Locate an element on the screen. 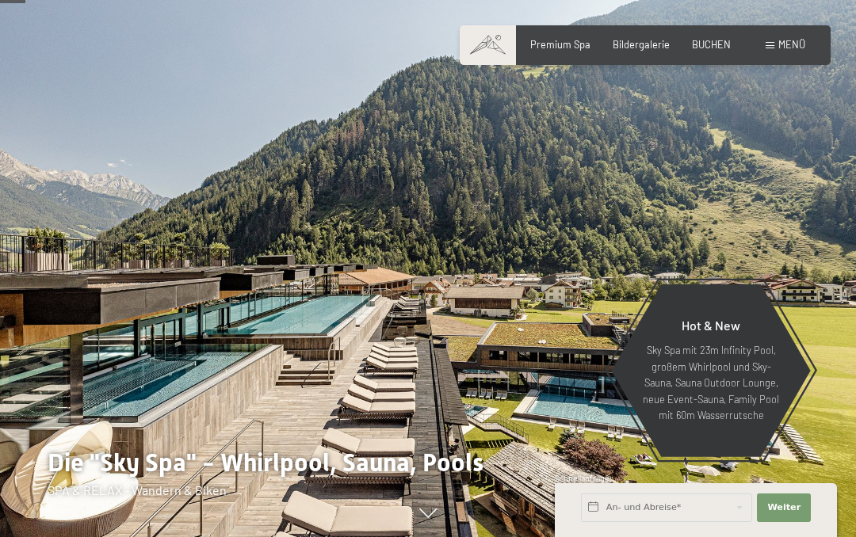 The width and height of the screenshot is (856, 537). button: Weiter is located at coordinates (784, 508).